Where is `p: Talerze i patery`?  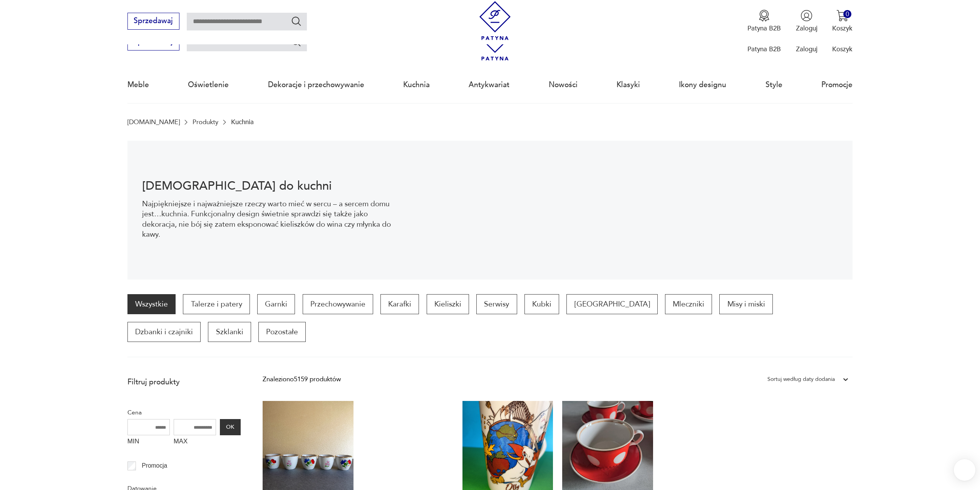 p: Talerze i patery is located at coordinates (216, 304).